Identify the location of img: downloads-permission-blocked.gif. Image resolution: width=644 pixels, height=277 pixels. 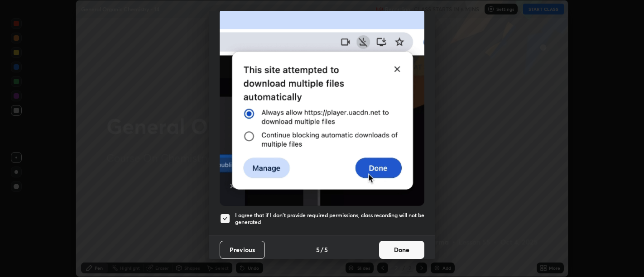
(322, 107).